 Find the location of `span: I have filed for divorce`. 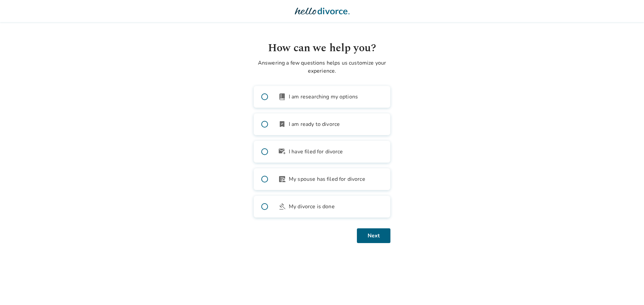

span: I have filed for divorce is located at coordinates (316, 152).